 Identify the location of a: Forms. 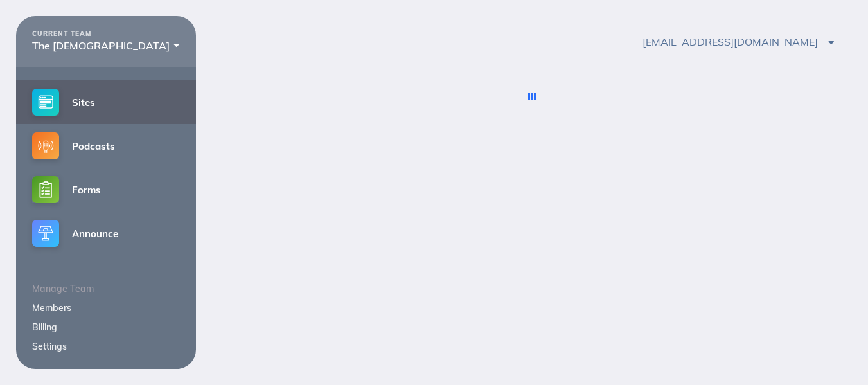
(106, 190).